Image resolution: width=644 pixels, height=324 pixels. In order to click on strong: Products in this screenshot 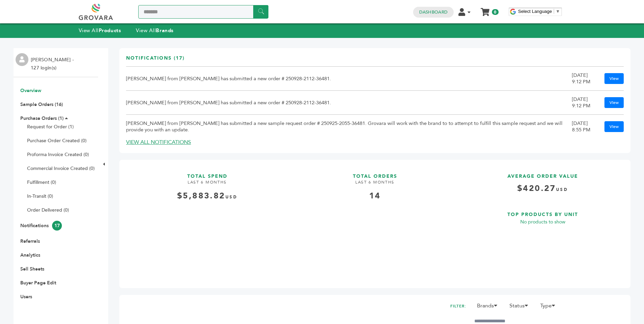, I will do `click(110, 30)`.